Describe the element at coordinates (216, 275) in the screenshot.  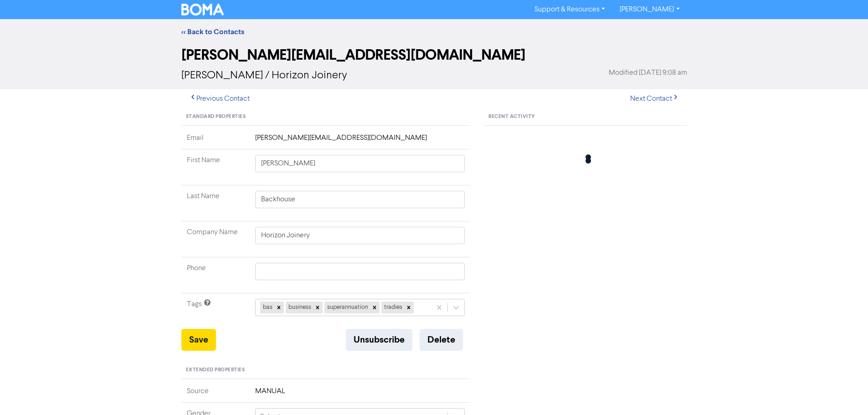
I see `td: Phone` at that location.